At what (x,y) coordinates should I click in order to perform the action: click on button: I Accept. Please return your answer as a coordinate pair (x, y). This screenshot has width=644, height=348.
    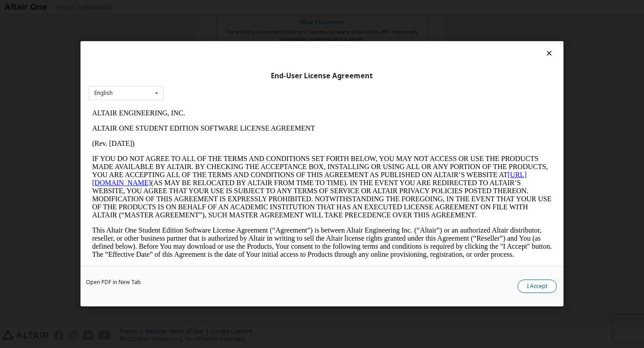
    Looking at the image, I should click on (537, 287).